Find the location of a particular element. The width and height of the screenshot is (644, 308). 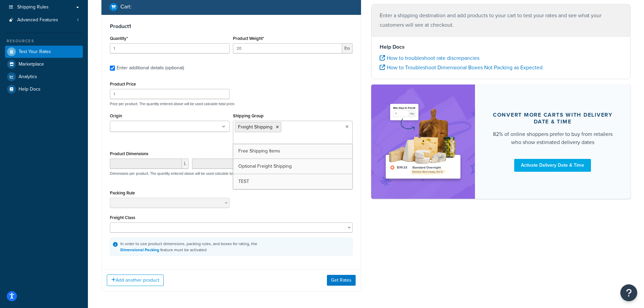

a: Activate Delivery Date & Time is located at coordinates (552, 165).